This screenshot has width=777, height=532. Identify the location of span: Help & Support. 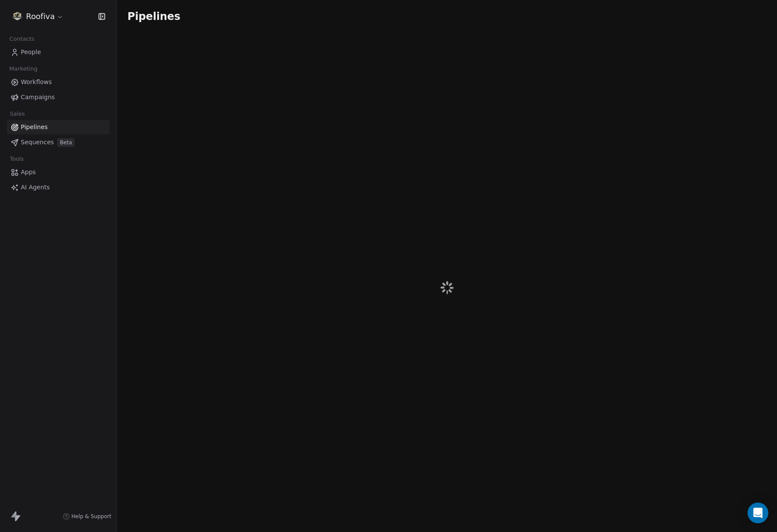
(91, 516).